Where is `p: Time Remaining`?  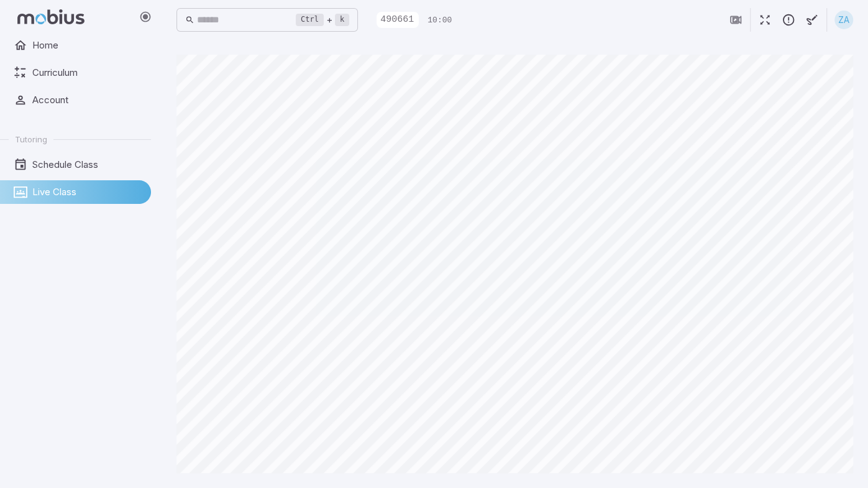 p: Time Remaining is located at coordinates (440, 21).